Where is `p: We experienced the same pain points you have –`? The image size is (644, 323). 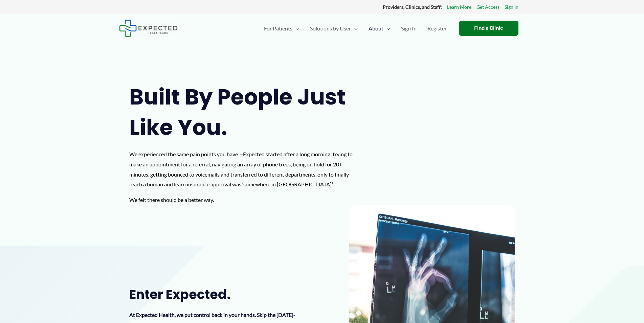
p: We experienced the same pain points you have – is located at coordinates (245, 169).